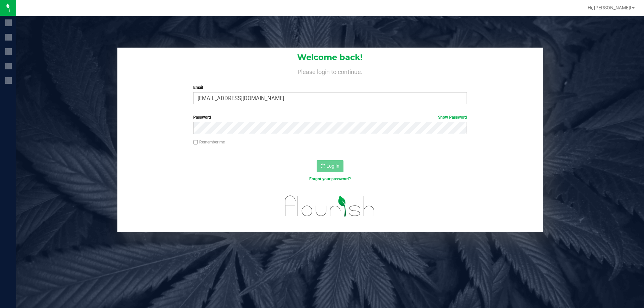 The height and width of the screenshot is (308, 644). I want to click on input: Remember me, so click(195, 142).